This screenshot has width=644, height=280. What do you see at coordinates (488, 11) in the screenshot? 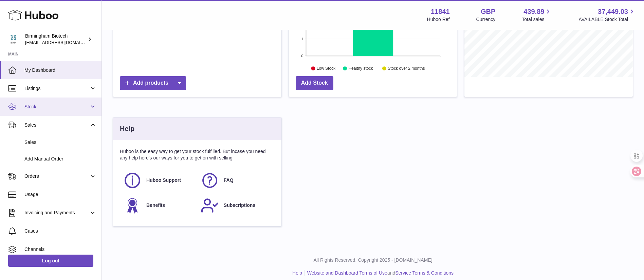
I see `strong: GBP` at bounding box center [488, 11].